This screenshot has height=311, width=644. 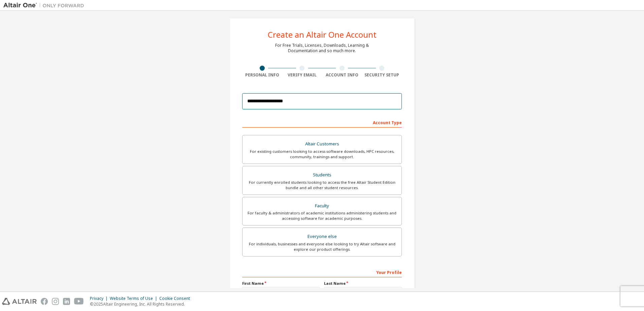 What do you see at coordinates (142, 304) in the screenshot?
I see `p: © 2025 Altair Engineering, Inc. All Rights Reserved.` at bounding box center [142, 304].